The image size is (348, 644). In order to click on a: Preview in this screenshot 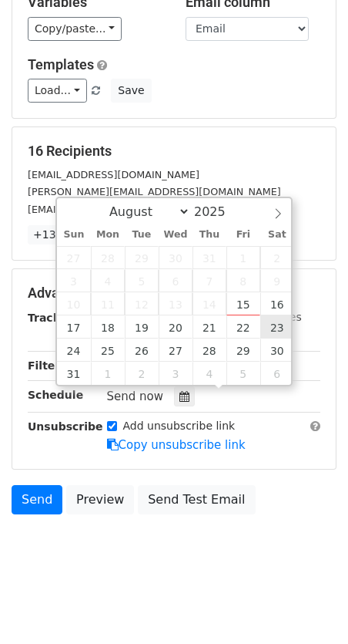, I will do `click(100, 499)`.